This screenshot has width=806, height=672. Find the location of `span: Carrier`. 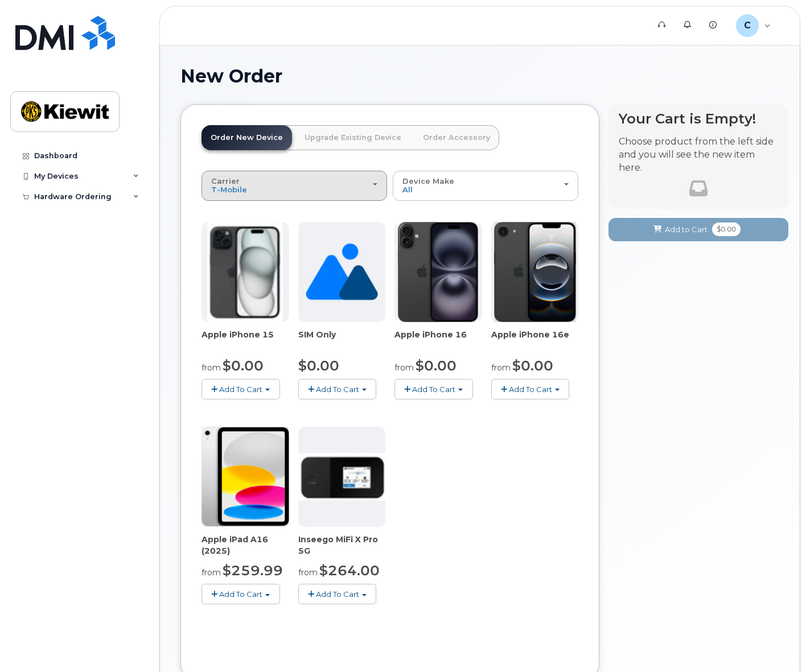

span: Carrier is located at coordinates (225, 181).